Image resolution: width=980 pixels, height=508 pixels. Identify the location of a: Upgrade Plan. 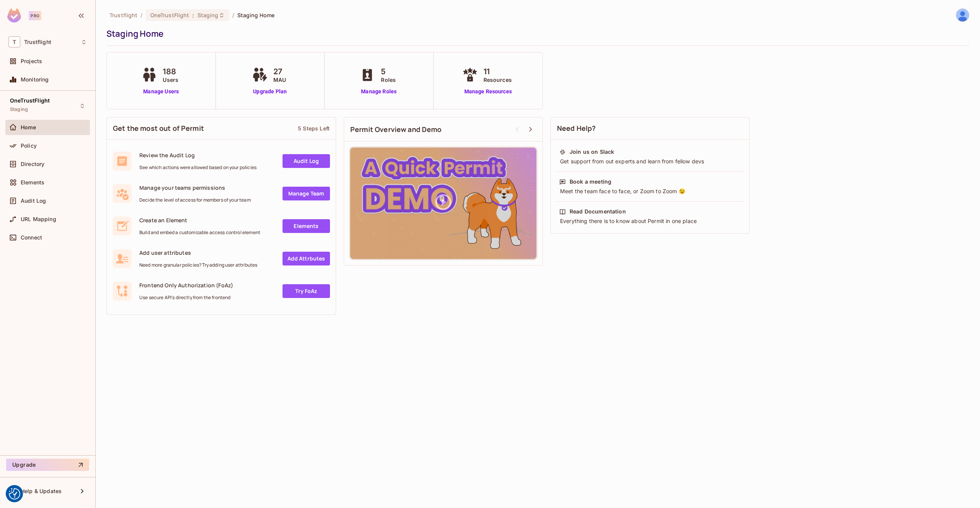
(270, 92).